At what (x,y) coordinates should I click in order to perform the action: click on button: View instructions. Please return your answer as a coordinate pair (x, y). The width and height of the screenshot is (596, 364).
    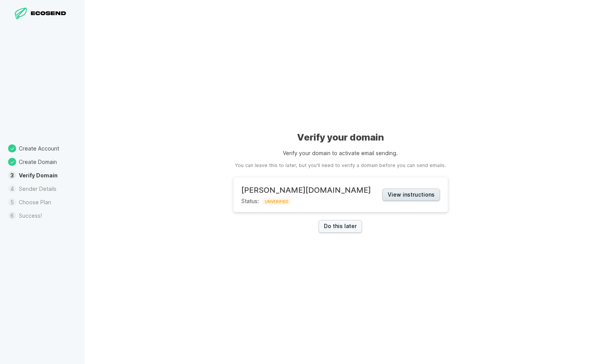
    Looking at the image, I should click on (411, 195).